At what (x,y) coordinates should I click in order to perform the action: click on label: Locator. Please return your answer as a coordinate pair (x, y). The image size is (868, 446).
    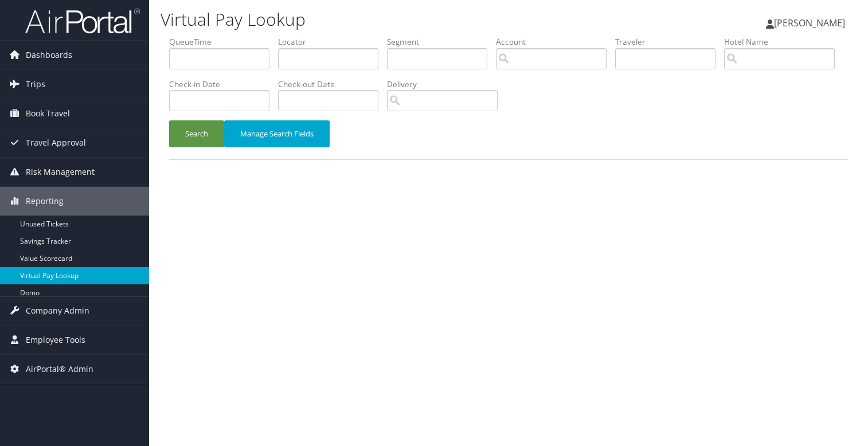
    Looking at the image, I should click on (333, 42).